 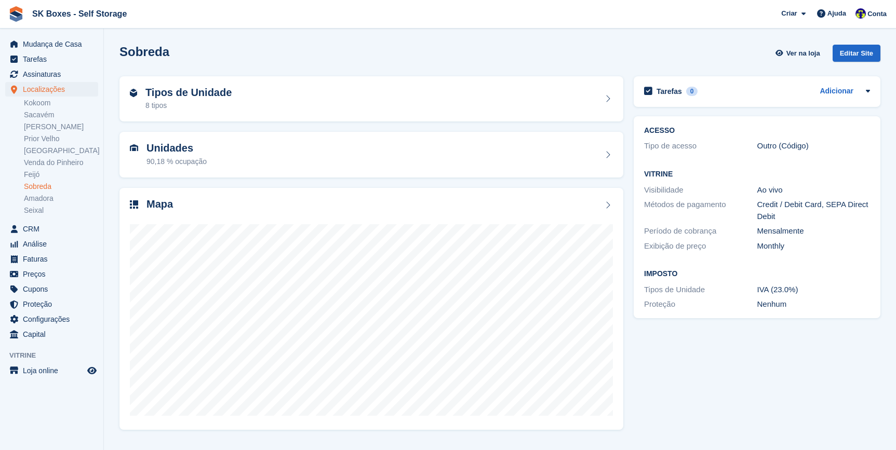 I want to click on span: Localizações, so click(x=54, y=89).